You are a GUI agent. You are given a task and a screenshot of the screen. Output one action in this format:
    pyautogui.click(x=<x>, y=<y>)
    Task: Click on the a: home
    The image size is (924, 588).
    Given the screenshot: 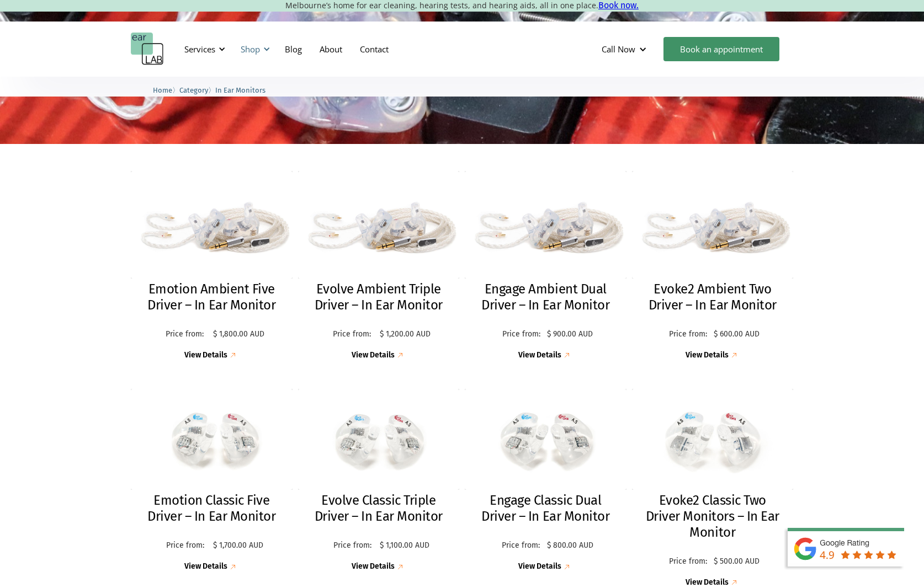 What is the action you would take?
    pyautogui.click(x=148, y=49)
    